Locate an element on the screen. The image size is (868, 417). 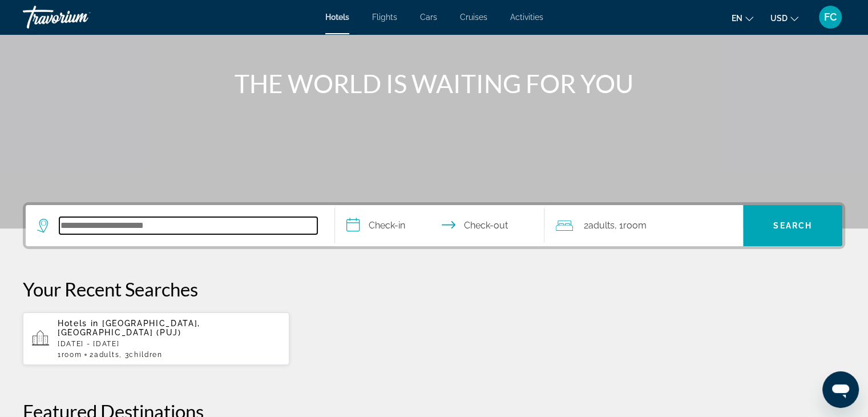
button: Search is located at coordinates (793, 226).